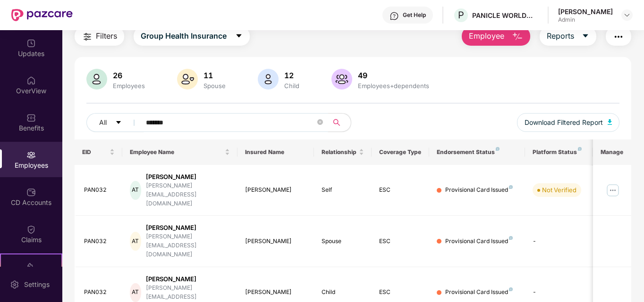 Image resolution: width=644 pixels, height=302 pixels. Describe the element at coordinates (31, 43) in the screenshot. I see `img: svg+xml;base64,PHN2ZyBpZD0iVXBkYXRlZCIgeG1sbnM9Imh0dHA6Ly93d3cudzMub3JnLzIwMDAvc3ZnIiB3aWR0aD0iMj...` at that location.